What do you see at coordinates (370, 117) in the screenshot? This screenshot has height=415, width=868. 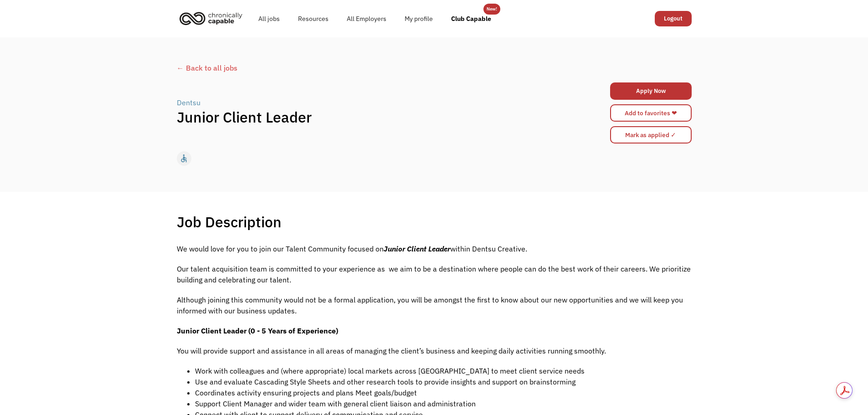 I see `h1: Junior Client Leader` at bounding box center [370, 117].